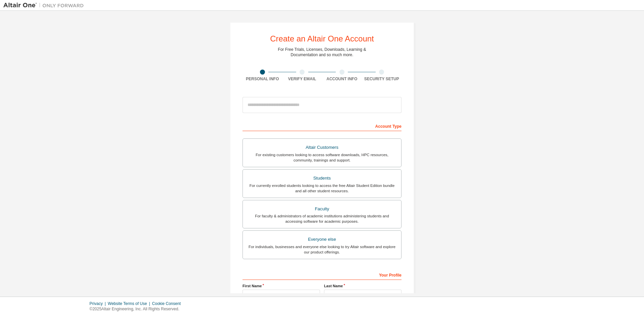 This screenshot has height=316, width=644. I want to click on label: First Name, so click(281, 287).